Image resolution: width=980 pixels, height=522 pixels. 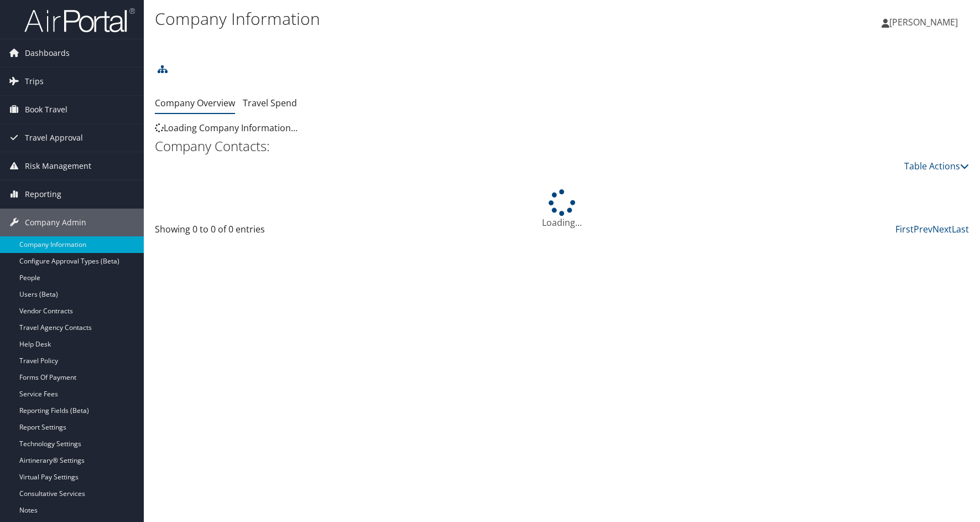 I want to click on a: First, so click(x=904, y=229).